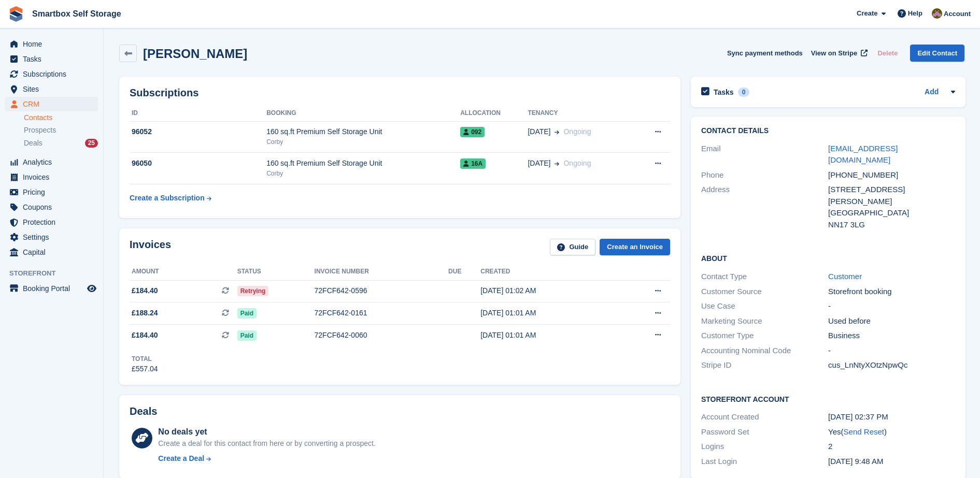 The width and height of the screenshot is (980, 478). I want to click on div: Password Set, so click(764, 432).